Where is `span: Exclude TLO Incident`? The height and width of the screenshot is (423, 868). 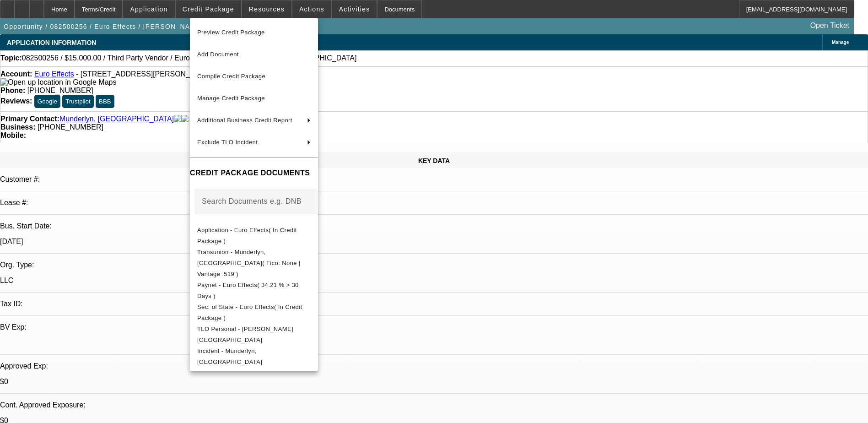
span: Exclude TLO Incident is located at coordinates (228, 142).